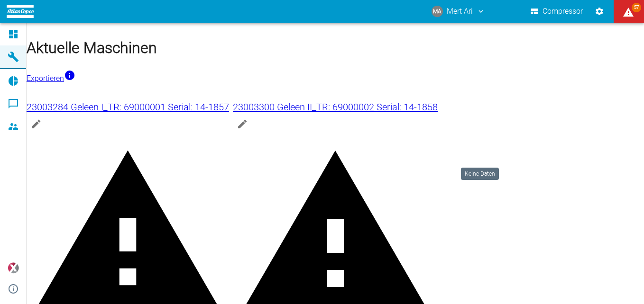 This screenshot has height=304, width=644. Describe the element at coordinates (335, 48) in the screenshot. I see `h1: Aktuelle Maschinen` at that location.